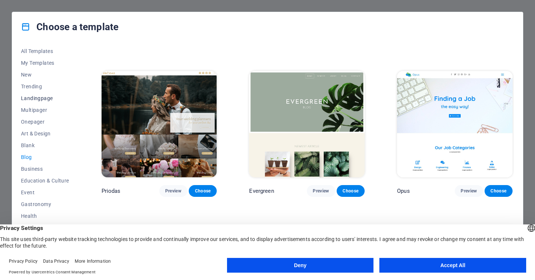  I want to click on span: Business, so click(45, 169).